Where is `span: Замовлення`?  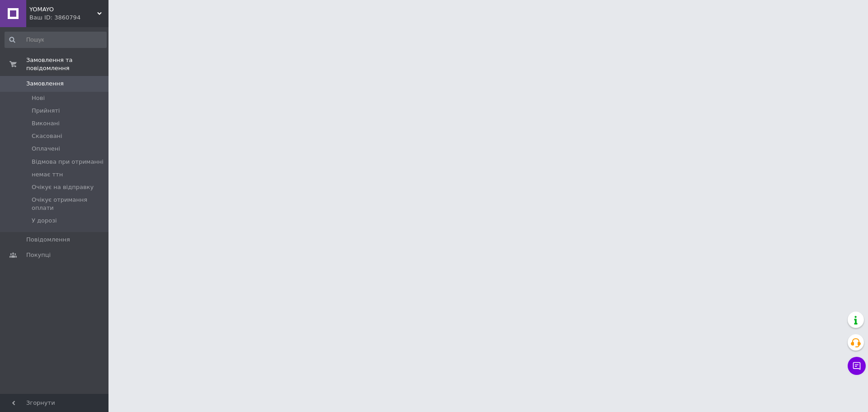 span: Замовлення is located at coordinates (45, 84).